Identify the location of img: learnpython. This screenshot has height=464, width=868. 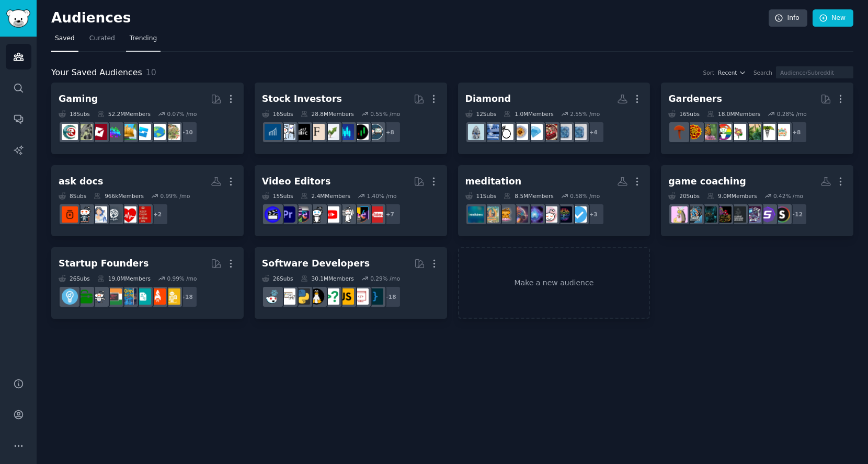
(287, 297).